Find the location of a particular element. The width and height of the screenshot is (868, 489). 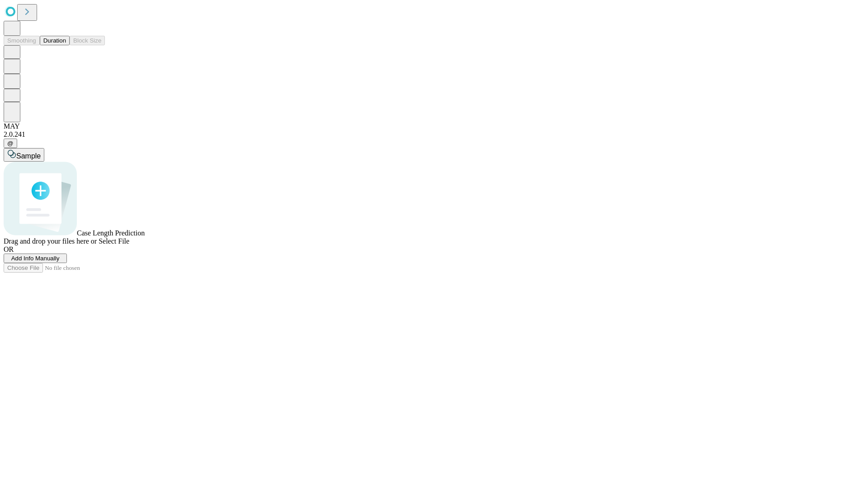

span: Sample is located at coordinates (29, 155).